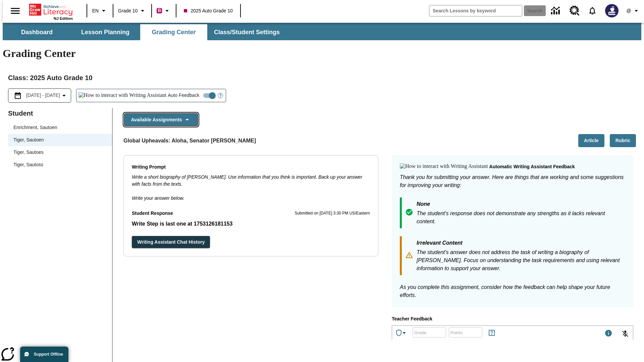 The image size is (644, 362). What do you see at coordinates (322, 78) in the screenshot?
I see `h2: Class : 2025 Auto Grade 10` at bounding box center [322, 78].